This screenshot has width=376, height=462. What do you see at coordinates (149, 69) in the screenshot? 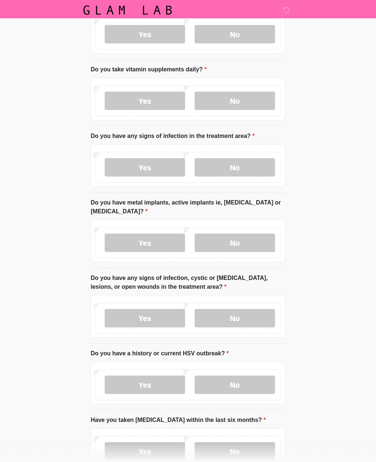
I see `label: Do you take vitamin supplements daily?` at bounding box center [149, 69].